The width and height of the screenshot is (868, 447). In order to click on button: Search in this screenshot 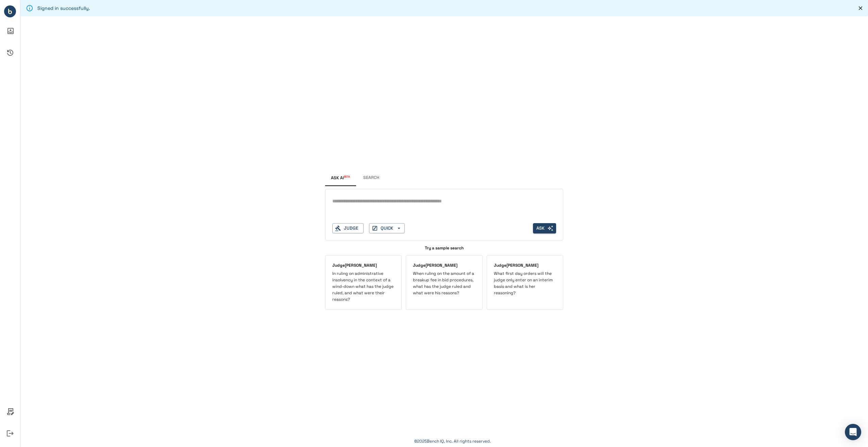, I will do `click(371, 178)`.